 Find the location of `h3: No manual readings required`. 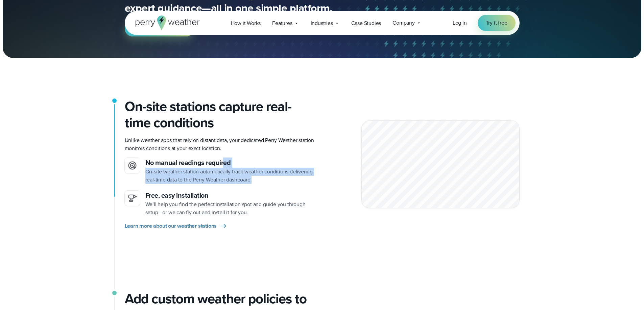

h3: No manual readings required is located at coordinates (231, 163).